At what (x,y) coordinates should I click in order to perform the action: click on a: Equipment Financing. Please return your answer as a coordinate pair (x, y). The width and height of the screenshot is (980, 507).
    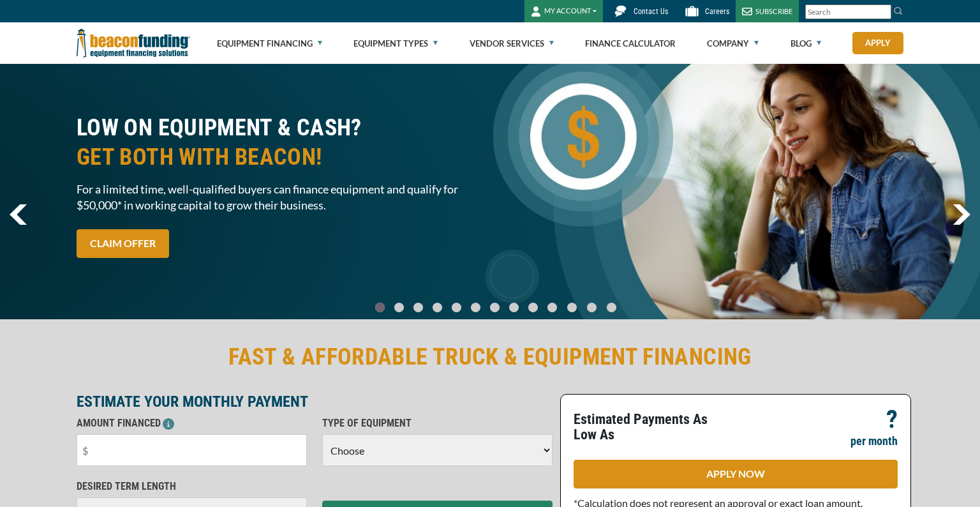
    Looking at the image, I should click on (269, 44).